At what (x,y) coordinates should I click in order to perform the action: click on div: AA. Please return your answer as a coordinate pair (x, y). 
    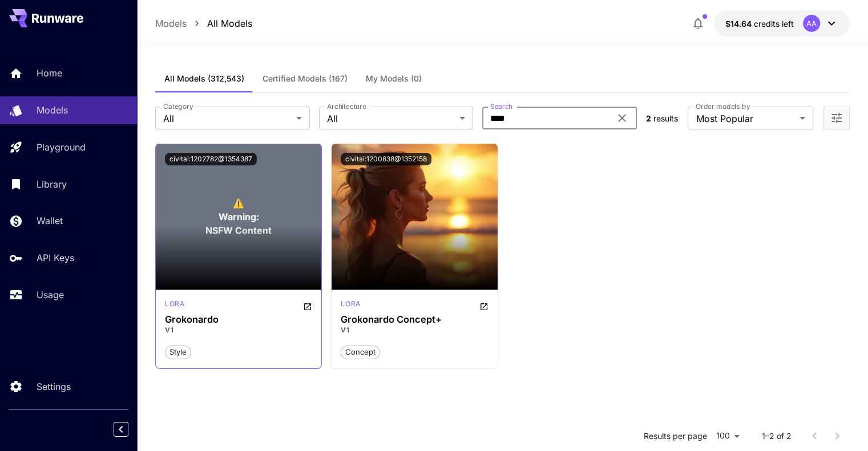
    Looking at the image, I should click on (812, 23).